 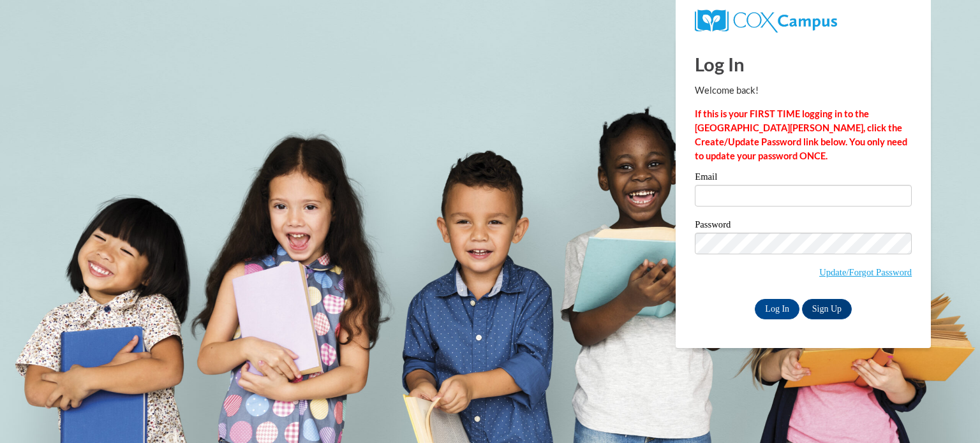 I want to click on h1: Log In, so click(x=803, y=64).